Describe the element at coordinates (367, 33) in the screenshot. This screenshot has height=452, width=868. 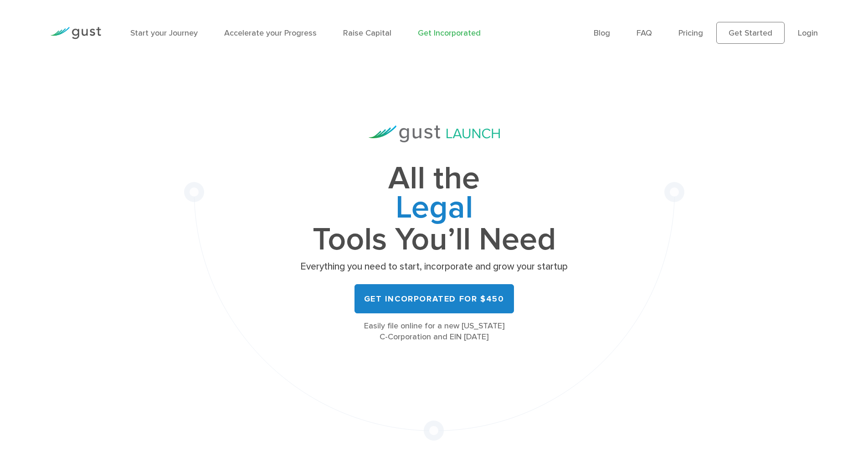
I see `a: Raise Capital` at that location.